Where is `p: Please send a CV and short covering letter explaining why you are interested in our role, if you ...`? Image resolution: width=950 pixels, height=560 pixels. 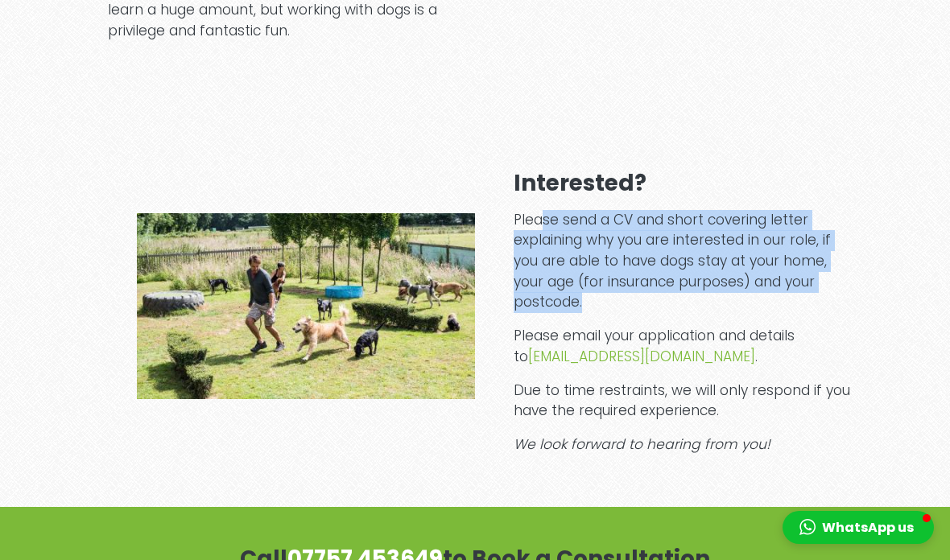 p: Please send a CV and short covering letter explaining why you are interested in our role, if you ... is located at coordinates (682, 261).